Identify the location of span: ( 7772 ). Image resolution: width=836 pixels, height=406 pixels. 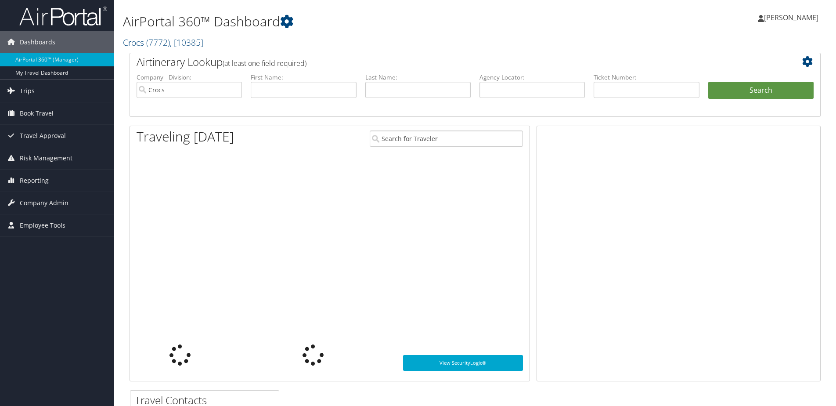
(158, 42).